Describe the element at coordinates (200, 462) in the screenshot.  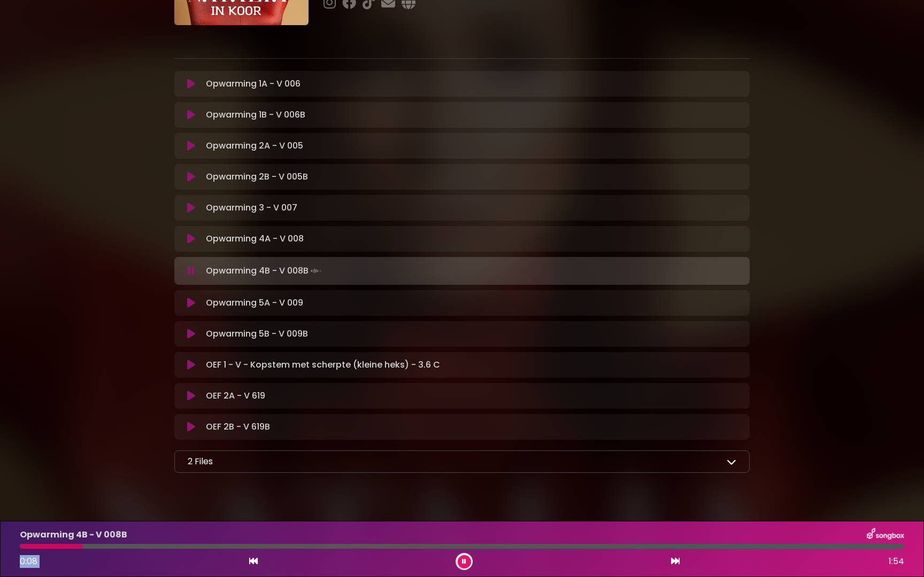
I see `p: 2 Files` at that location.